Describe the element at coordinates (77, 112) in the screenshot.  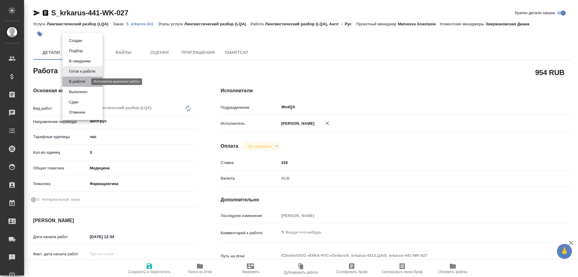
I see `button: Отменен` at that location.